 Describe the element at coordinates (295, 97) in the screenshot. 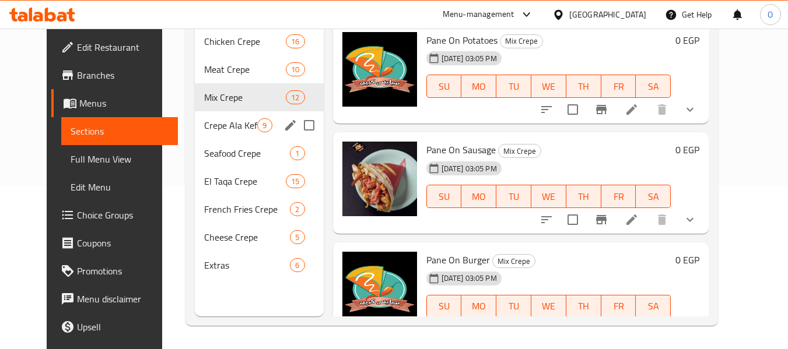

I see `span: 12` at that location.